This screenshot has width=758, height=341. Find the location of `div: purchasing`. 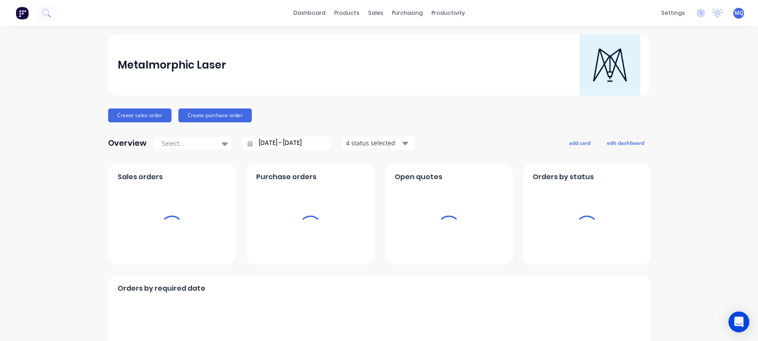

div: purchasing is located at coordinates (407, 13).